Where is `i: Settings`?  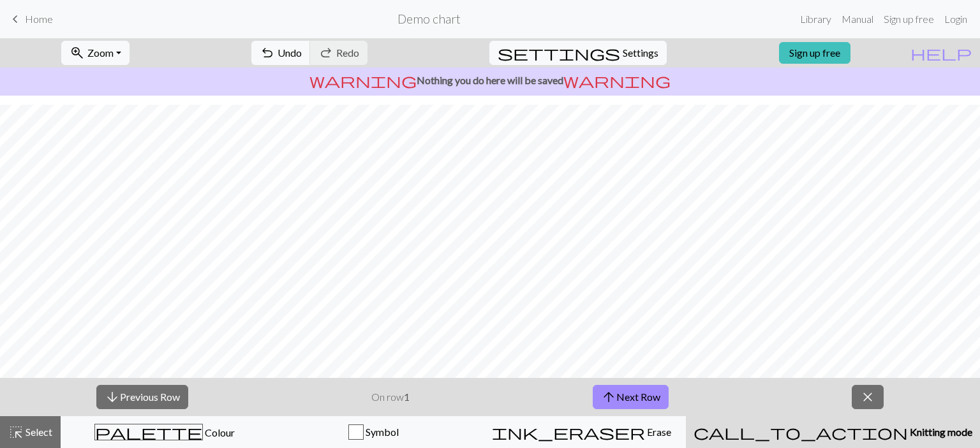
i: Settings is located at coordinates (559, 53).